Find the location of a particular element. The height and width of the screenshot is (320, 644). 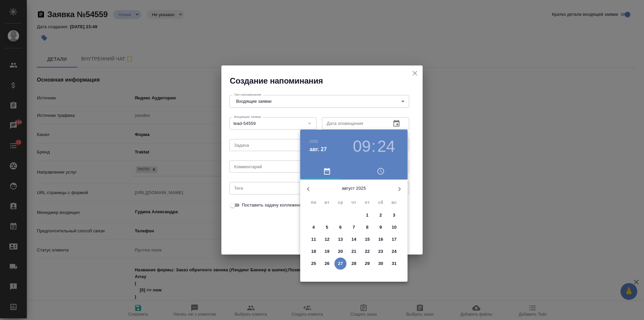

button: 1 is located at coordinates (367, 215).